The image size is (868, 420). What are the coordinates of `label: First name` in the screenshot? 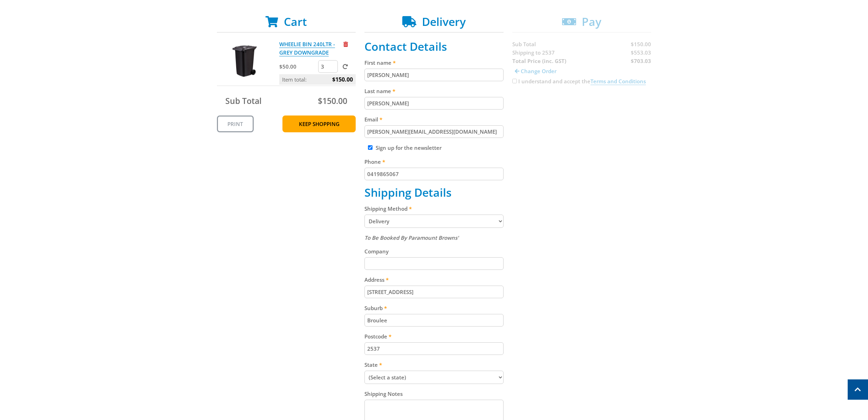 It's located at (434, 63).